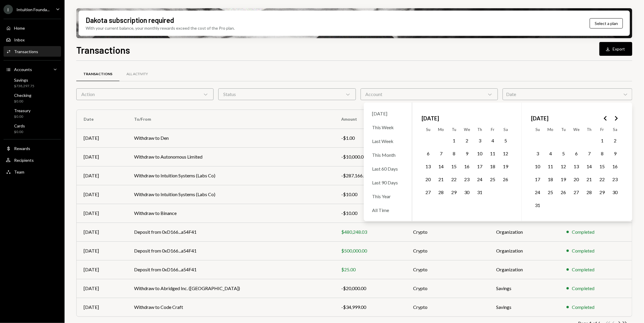 Image resolution: width=644 pixels, height=323 pixels. Describe the element at coordinates (480, 154) in the screenshot. I see `button: Thursday, July 10th, 2025` at that location.